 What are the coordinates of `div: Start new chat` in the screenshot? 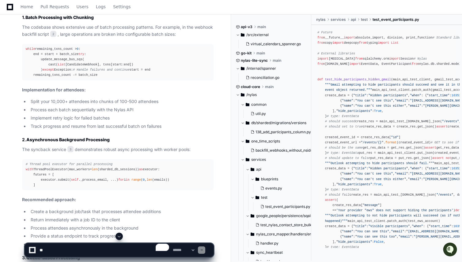 It's located at (61, 49).